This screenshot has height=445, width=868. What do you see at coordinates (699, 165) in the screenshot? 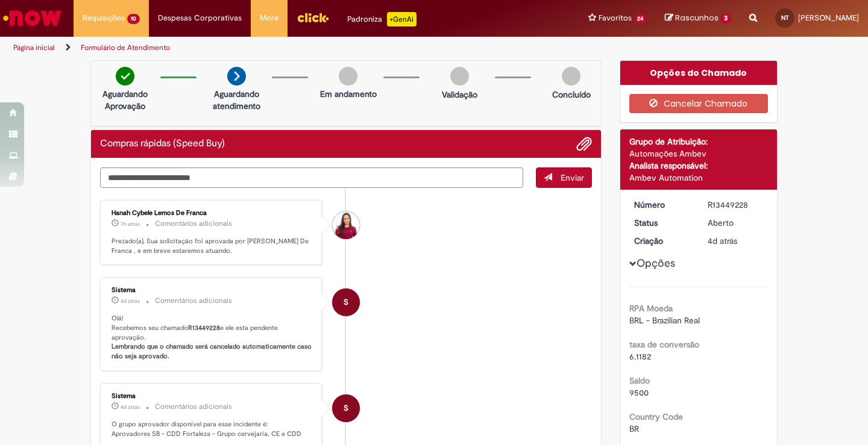
I see `div: Analista responsável:` at bounding box center [699, 165].